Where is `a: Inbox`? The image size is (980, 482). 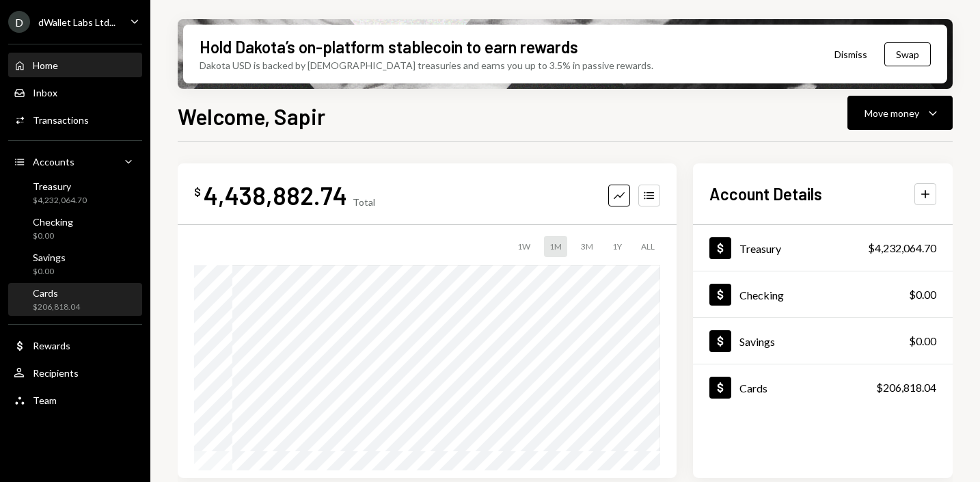 a: Inbox is located at coordinates (75, 92).